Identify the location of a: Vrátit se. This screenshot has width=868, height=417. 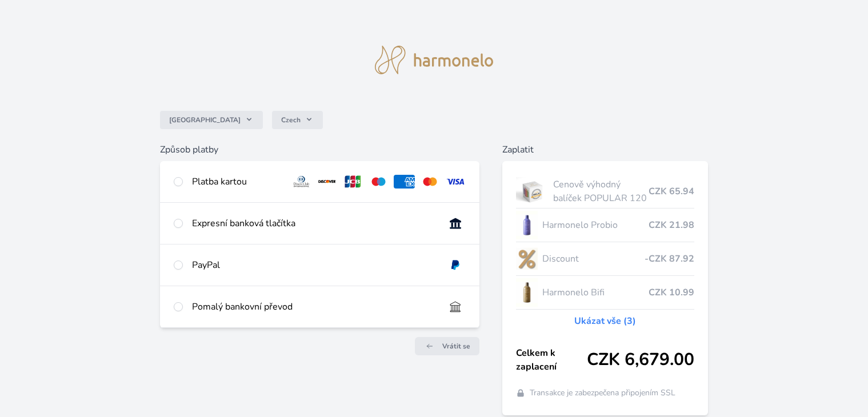
(447, 346).